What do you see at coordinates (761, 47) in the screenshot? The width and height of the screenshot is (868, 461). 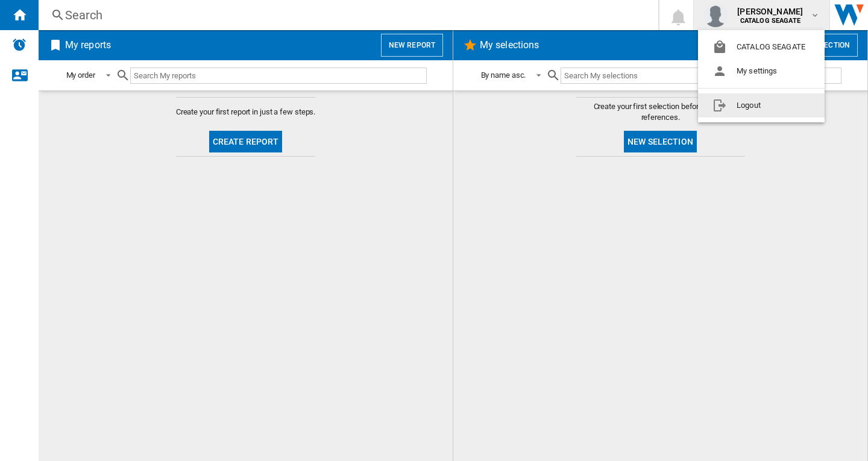 I see `md-menu-item: CATALOG SEAGATE` at bounding box center [761, 47].